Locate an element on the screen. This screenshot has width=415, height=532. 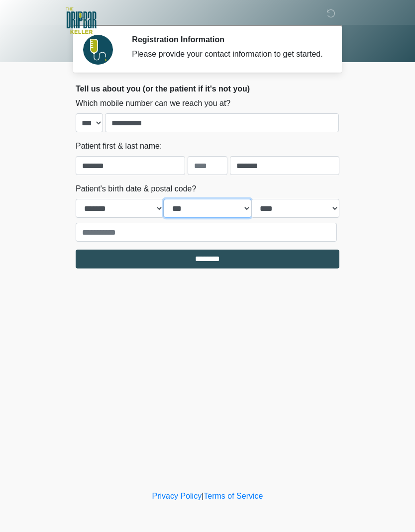
img: The DRIPBaR - Keller Logo is located at coordinates (81, 20).